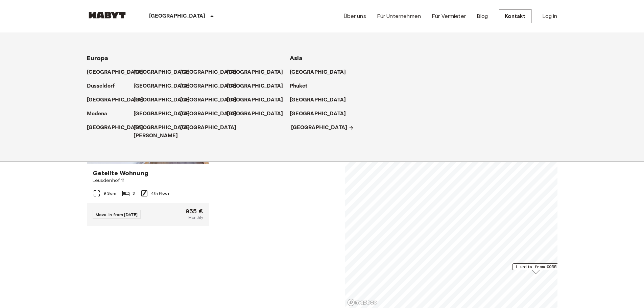 The height and width of the screenshot is (308, 644). What do you see at coordinates (355, 16) in the screenshot?
I see `a: Über uns` at bounding box center [355, 16].